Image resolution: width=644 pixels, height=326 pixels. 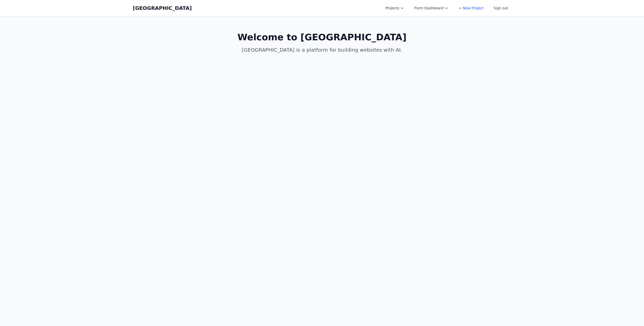 I want to click on button: Projects, so click(x=394, y=8).